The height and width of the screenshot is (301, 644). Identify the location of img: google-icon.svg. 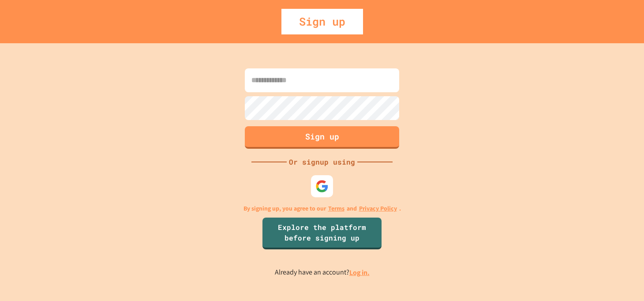
(322, 186).